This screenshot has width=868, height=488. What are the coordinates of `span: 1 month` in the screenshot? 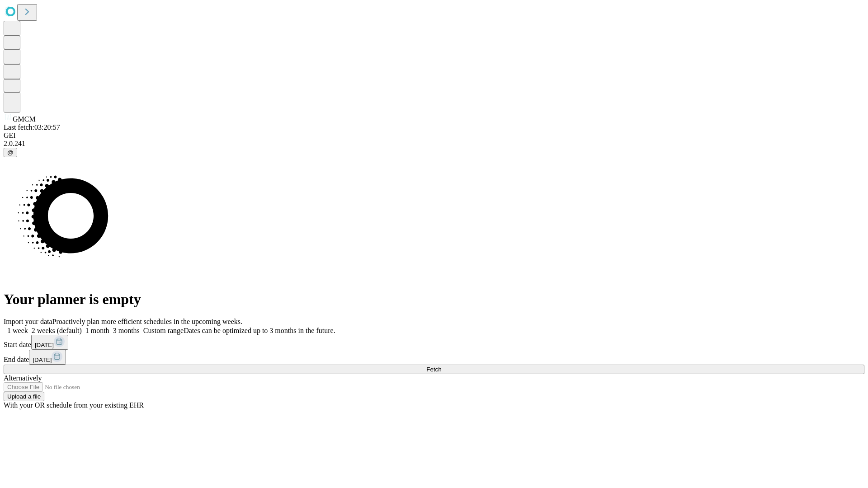 It's located at (97, 331).